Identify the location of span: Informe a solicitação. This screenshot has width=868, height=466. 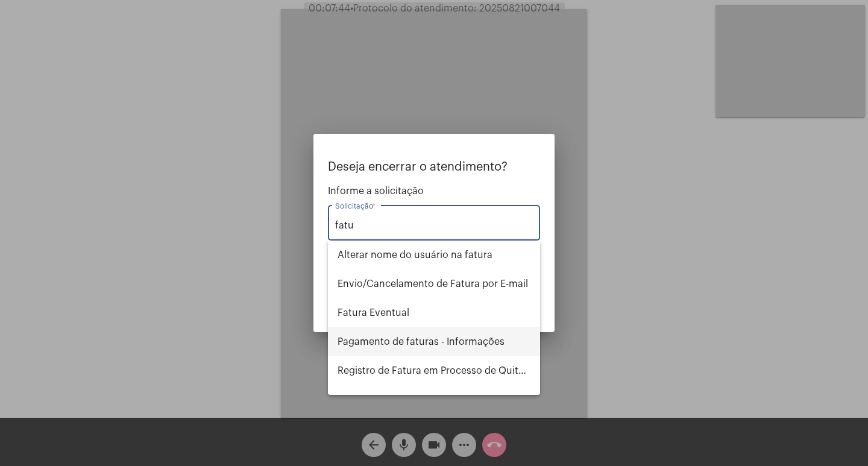
(434, 191).